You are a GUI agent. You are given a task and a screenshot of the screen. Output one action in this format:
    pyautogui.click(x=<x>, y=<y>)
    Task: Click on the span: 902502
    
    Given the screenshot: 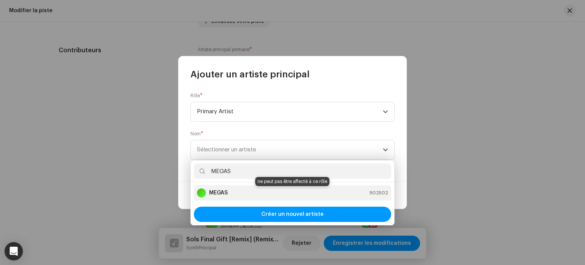 What is the action you would take?
    pyautogui.click(x=379, y=193)
    